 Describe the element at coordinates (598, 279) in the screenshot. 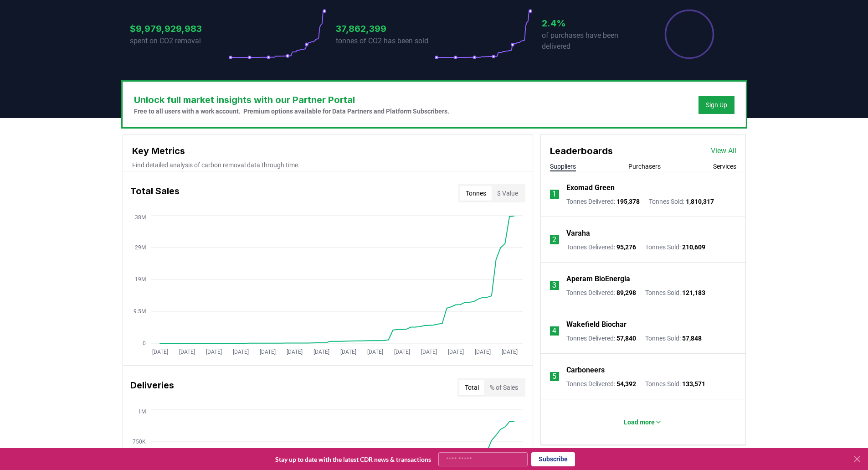

I see `a: Aperam BioEnergia` at that location.